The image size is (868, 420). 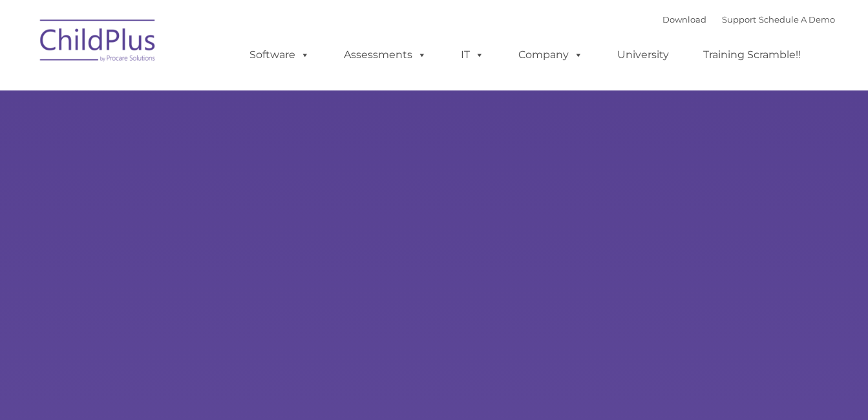 I want to click on a: Company, so click(x=551, y=55).